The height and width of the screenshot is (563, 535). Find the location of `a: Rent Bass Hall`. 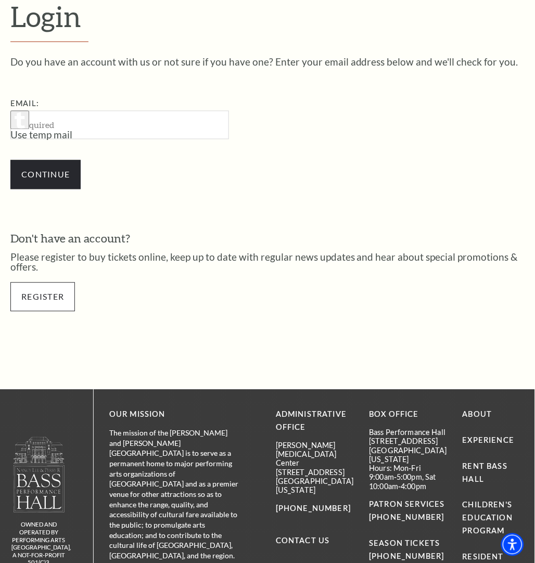

a: Rent Bass Hall is located at coordinates (485, 473).